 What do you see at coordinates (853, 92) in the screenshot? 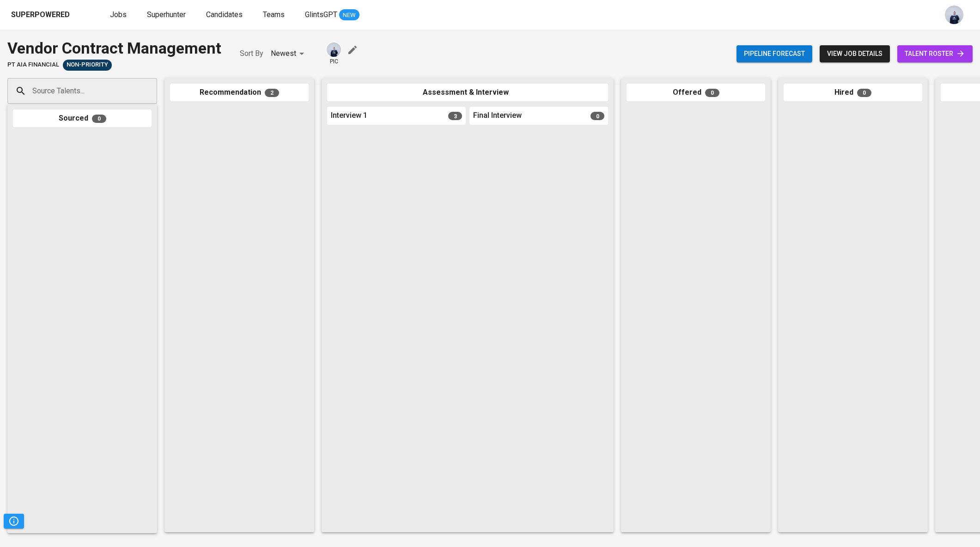
I see `div: Hired` at bounding box center [853, 92].